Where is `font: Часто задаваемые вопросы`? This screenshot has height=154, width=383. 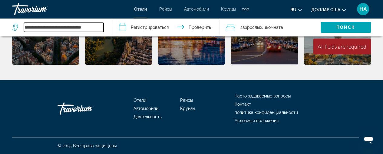 font: Часто задаваемые вопросы is located at coordinates (263, 96).